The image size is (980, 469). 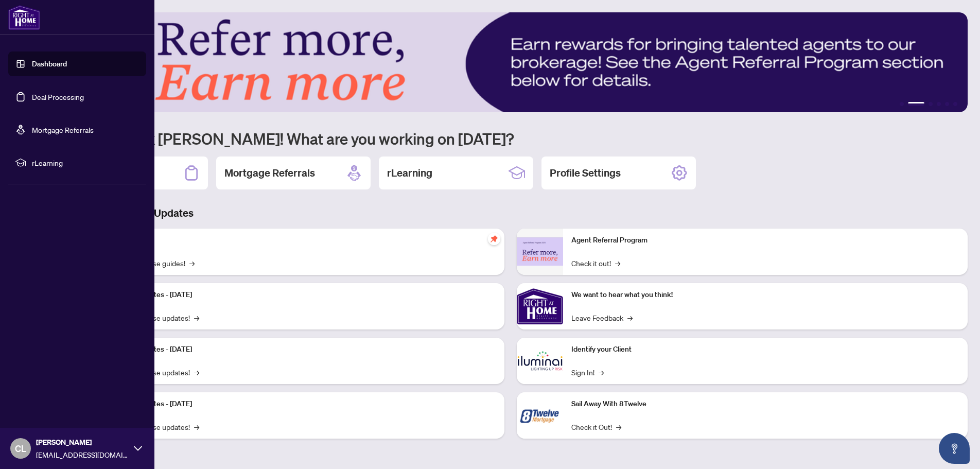 I want to click on span: CL, so click(x=20, y=448).